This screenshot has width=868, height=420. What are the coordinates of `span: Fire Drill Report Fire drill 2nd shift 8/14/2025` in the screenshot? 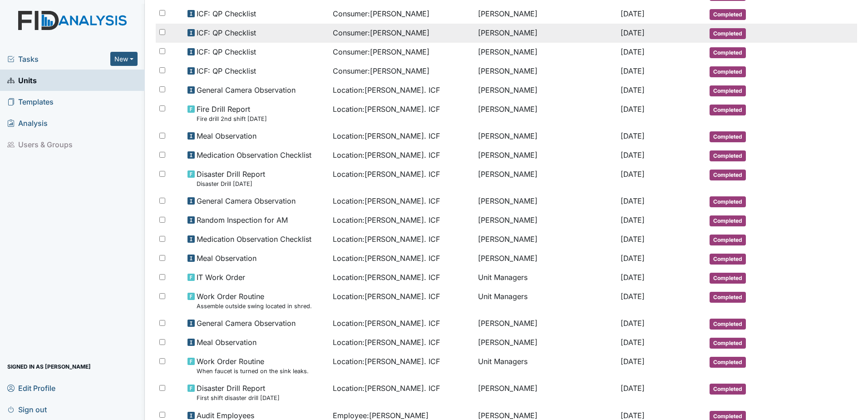 It's located at (232, 113).